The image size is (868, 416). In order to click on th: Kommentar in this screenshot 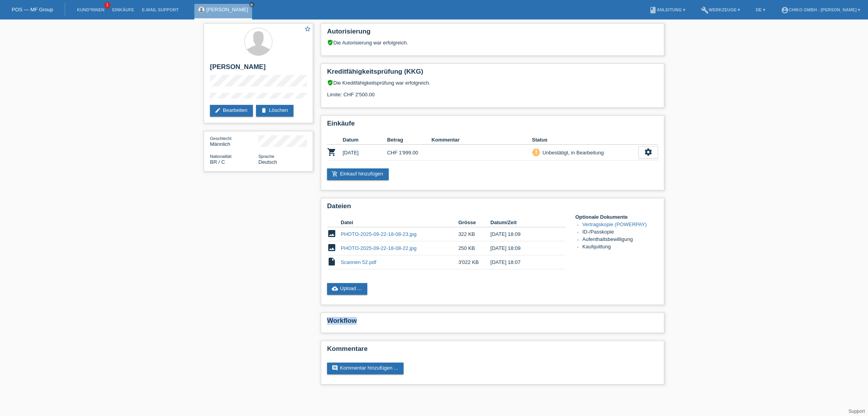, I will do `click(482, 140)`.